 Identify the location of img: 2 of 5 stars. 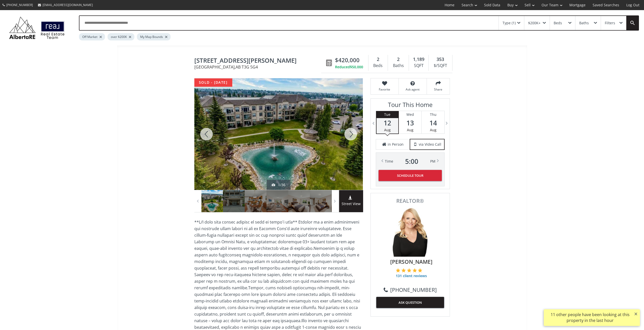
(404, 270).